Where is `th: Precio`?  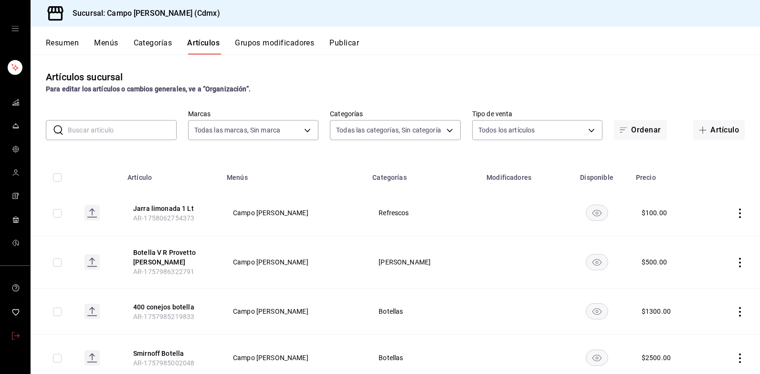 th: Precio is located at coordinates (669, 174).